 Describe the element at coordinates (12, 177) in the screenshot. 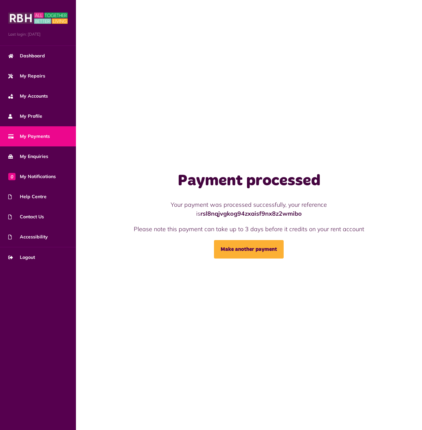

I see `span: 0` at that location.